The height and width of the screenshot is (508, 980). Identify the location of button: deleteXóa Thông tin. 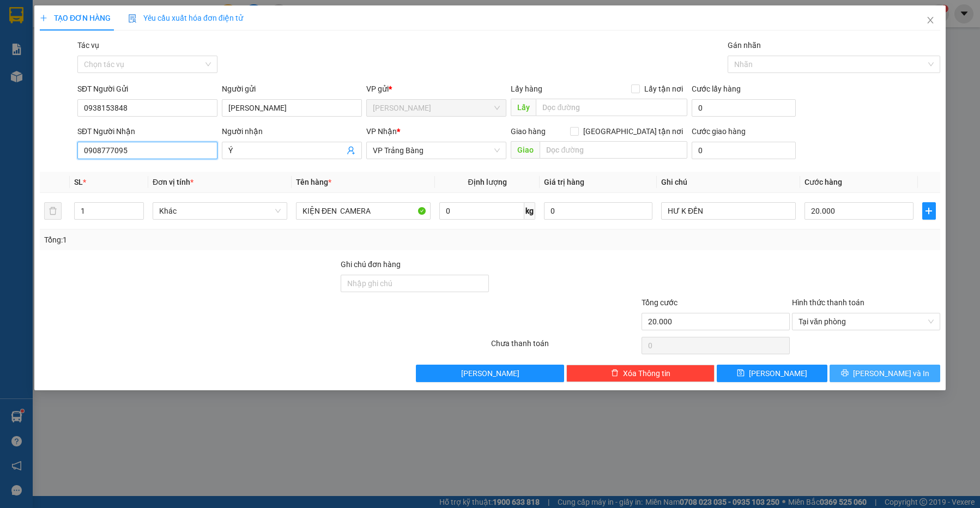
(641, 373).